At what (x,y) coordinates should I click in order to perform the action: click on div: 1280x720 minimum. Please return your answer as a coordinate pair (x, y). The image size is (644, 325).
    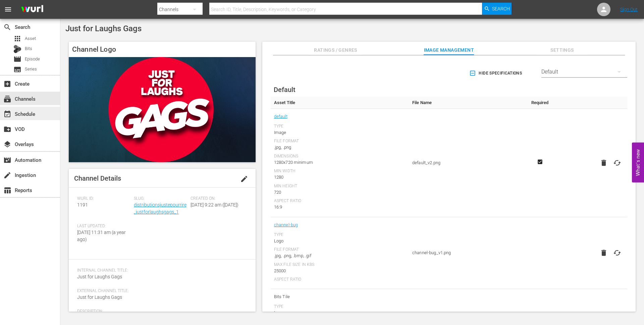
    Looking at the image, I should click on (340, 162).